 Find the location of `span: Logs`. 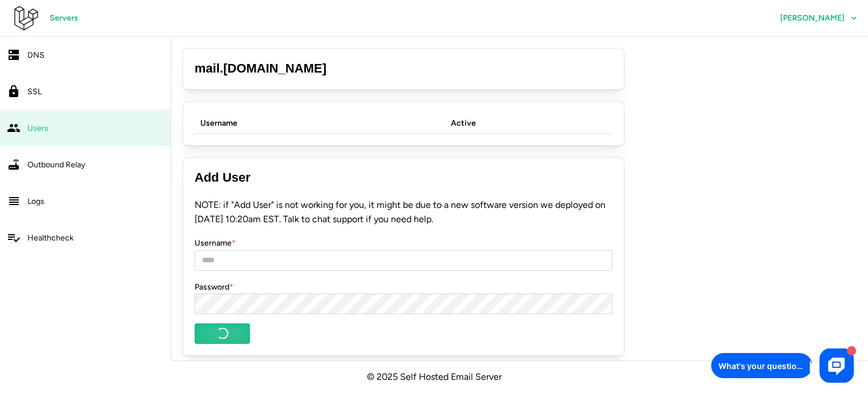

span: Logs is located at coordinates (36, 201).